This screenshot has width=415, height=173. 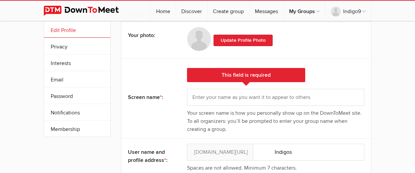 I want to click on div: User name and profile address :, so click(x=151, y=156).